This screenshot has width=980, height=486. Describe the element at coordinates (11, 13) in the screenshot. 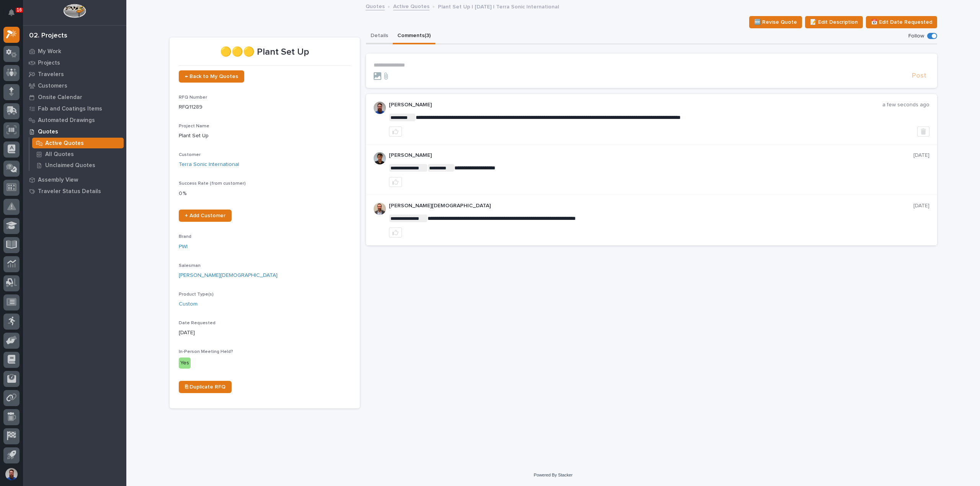

I see `button: Notifications` at that location.